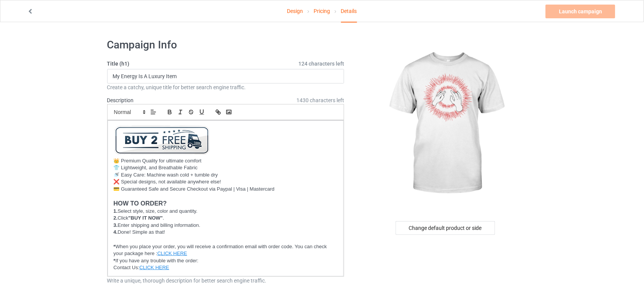  I want to click on p: Enter shipping and billing information., so click(226, 226).